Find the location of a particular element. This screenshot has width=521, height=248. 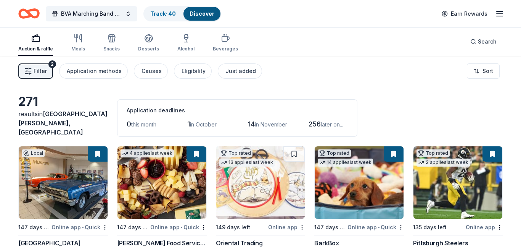

img: Image for Pittsburgh Steelers is located at coordinates (458, 182).